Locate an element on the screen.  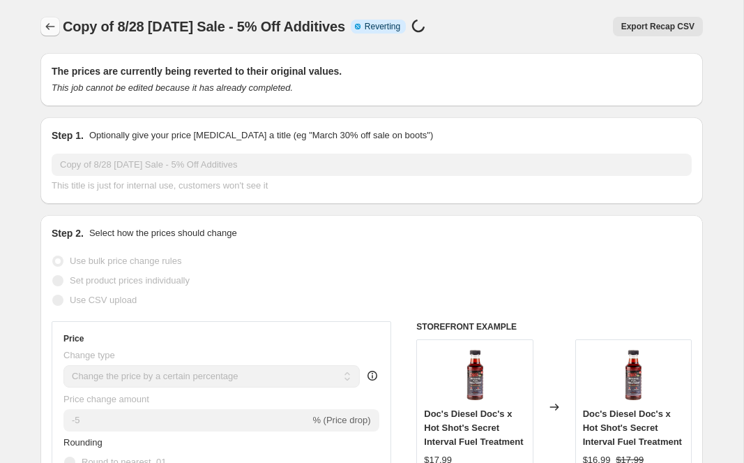
span: Use bulk price change rules is located at coordinates (126, 260).